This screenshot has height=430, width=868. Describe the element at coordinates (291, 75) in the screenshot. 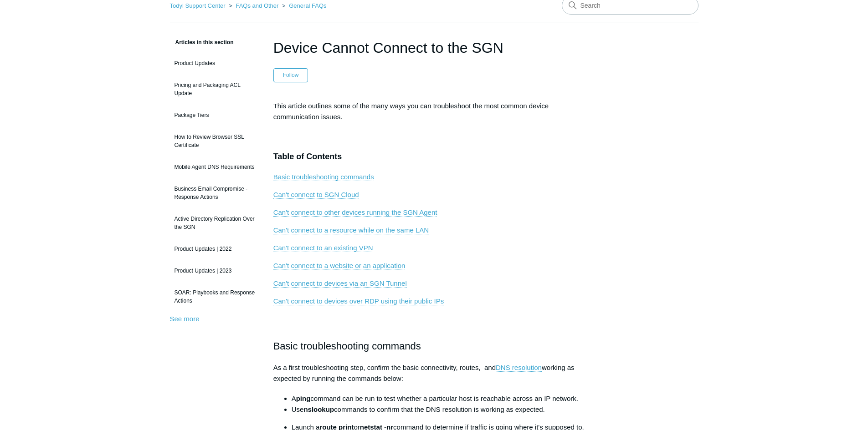

I see `button: Follow Article` at that location.